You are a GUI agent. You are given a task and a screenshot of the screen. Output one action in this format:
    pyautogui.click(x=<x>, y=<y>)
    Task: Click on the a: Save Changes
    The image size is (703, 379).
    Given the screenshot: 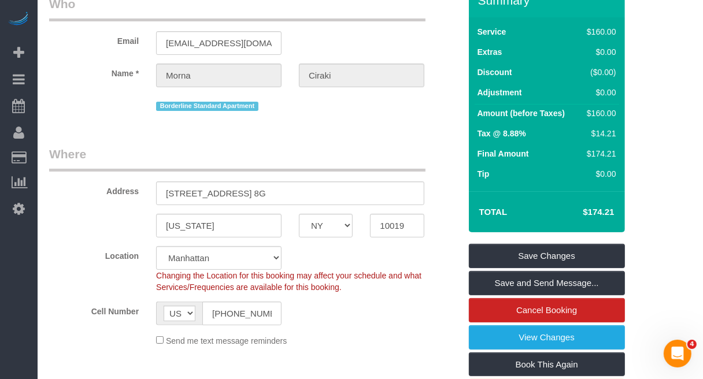 What is the action you would take?
    pyautogui.click(x=547, y=256)
    